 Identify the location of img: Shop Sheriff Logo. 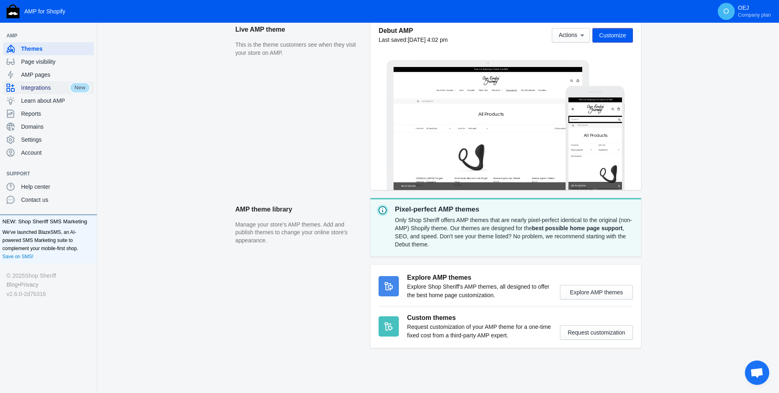
(13, 11).